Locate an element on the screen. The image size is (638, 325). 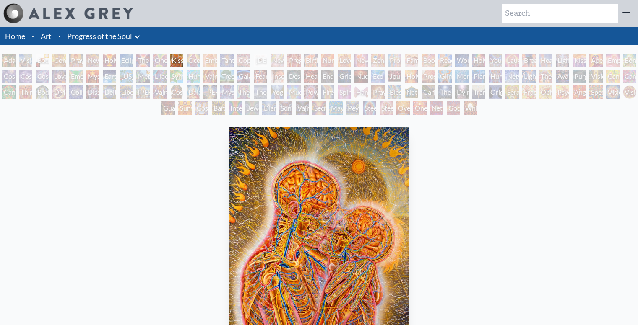
div: Tree & Person is located at coordinates (227, 76).